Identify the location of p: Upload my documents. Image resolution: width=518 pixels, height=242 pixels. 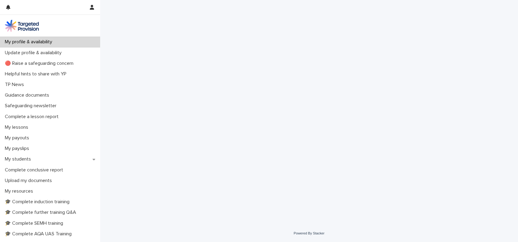
(29, 181).